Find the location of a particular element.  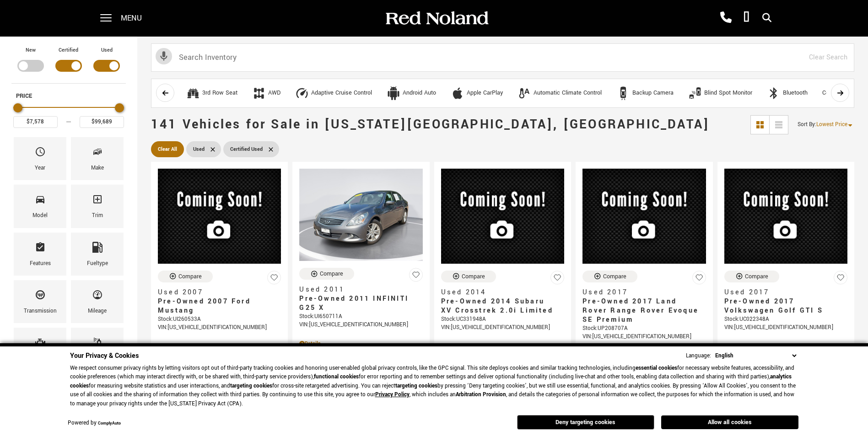

span: Model is located at coordinates (40, 201).